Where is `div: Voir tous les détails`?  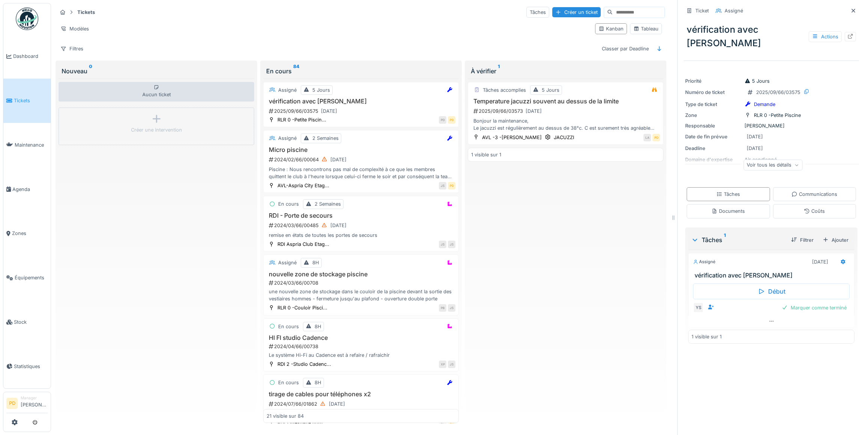 div: Voir tous les détails is located at coordinates (773, 164).